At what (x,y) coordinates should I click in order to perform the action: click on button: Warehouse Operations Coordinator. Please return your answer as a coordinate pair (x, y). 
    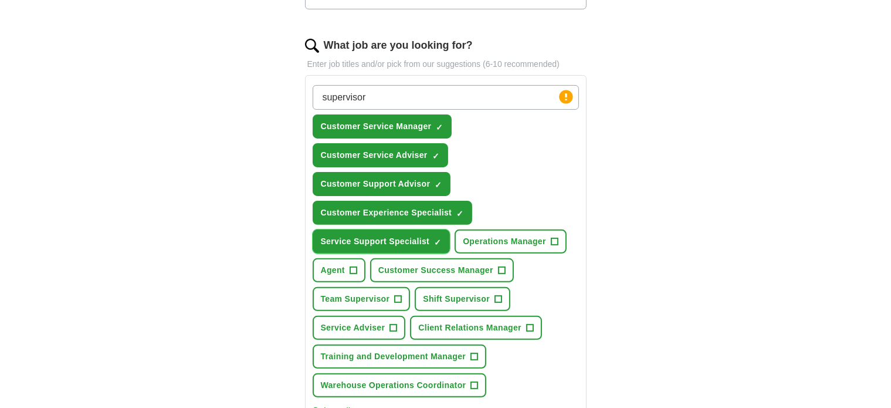
    Looking at the image, I should click on (399, 385).